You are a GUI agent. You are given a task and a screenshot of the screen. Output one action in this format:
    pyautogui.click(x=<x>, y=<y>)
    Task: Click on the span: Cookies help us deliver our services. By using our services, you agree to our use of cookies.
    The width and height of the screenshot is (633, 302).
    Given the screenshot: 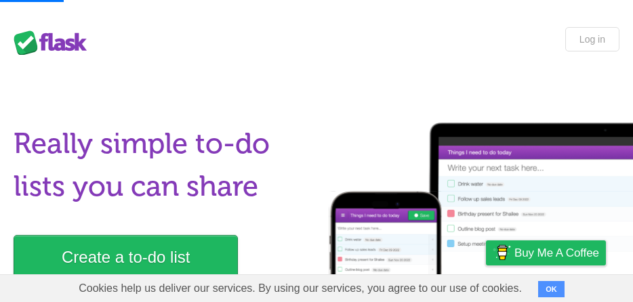 What is the action you would take?
    pyautogui.click(x=300, y=289)
    